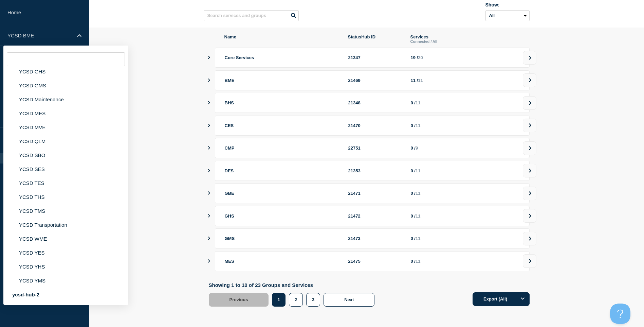 Image resolution: width=644 pixels, height=327 pixels. What do you see at coordinates (376, 170) in the screenshot?
I see `div: 21353` at bounding box center [376, 170].